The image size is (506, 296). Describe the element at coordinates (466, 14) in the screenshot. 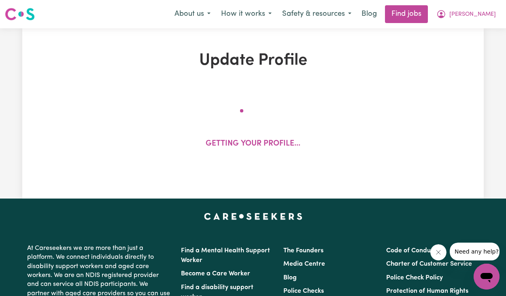

I see `button: My Account` at that location.